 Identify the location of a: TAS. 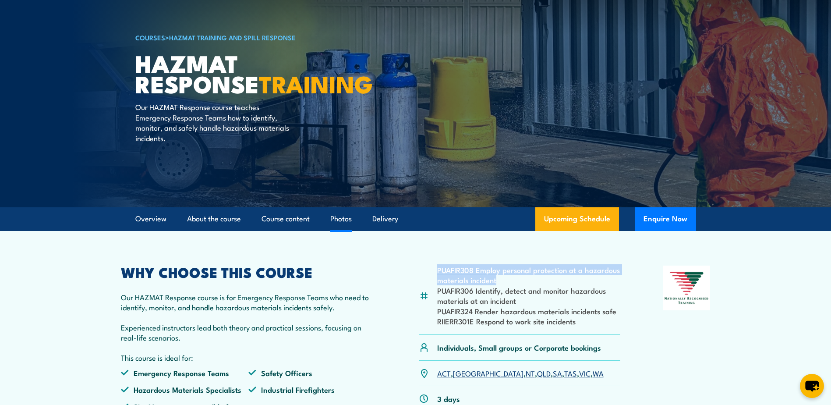
(571, 373).